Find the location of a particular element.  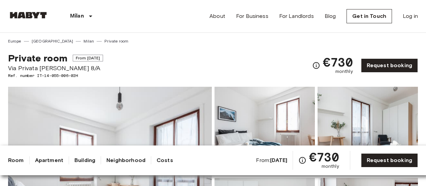

span: Ref. number IT-14-055-006-02H is located at coordinates (56, 75).